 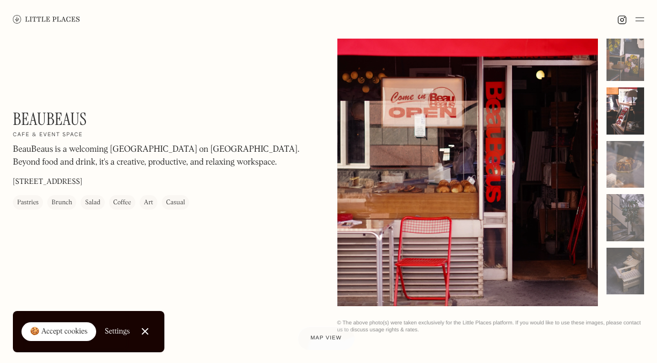 What do you see at coordinates (148, 203) in the screenshot?
I see `div: Art` at bounding box center [148, 203].